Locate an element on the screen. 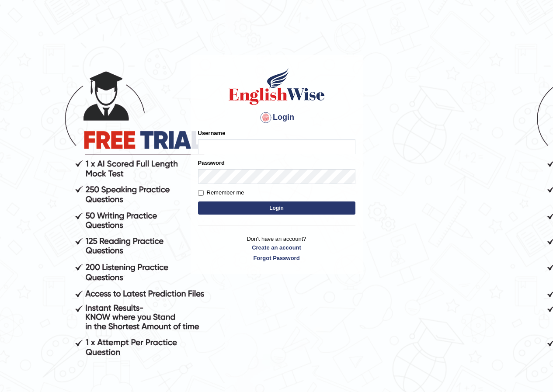 Image resolution: width=553 pixels, height=392 pixels. label: Username is located at coordinates (212, 133).